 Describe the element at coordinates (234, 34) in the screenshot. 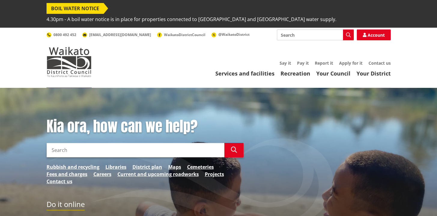

I see `span: @WaikatoDistrict` at that location.